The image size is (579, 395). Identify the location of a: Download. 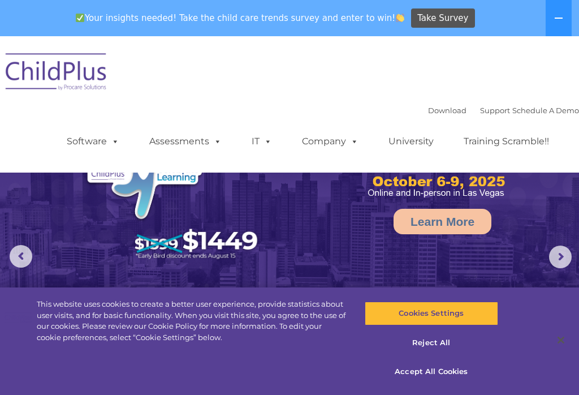
(448, 110).